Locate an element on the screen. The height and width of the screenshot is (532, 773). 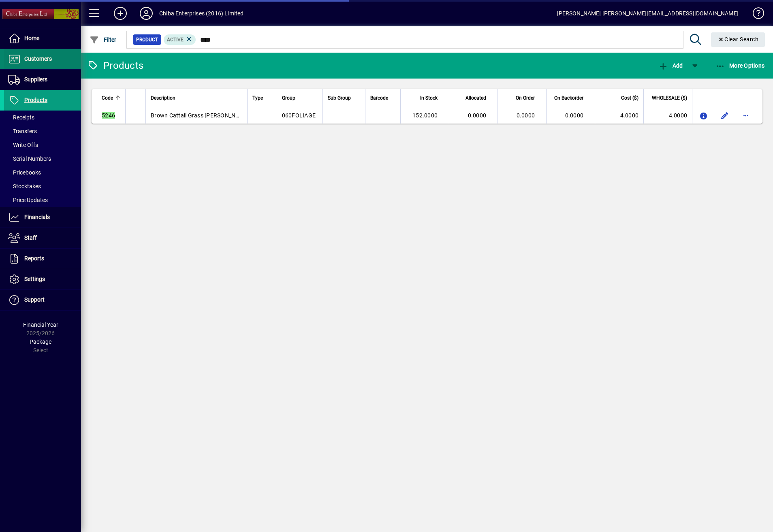
a: Support is located at coordinates (42, 300).